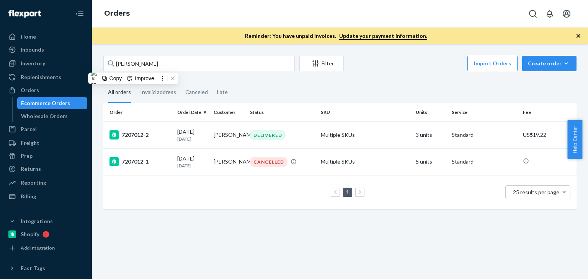  What do you see at coordinates (492, 64) in the screenshot?
I see `button: Import Orders` at bounding box center [492, 64].